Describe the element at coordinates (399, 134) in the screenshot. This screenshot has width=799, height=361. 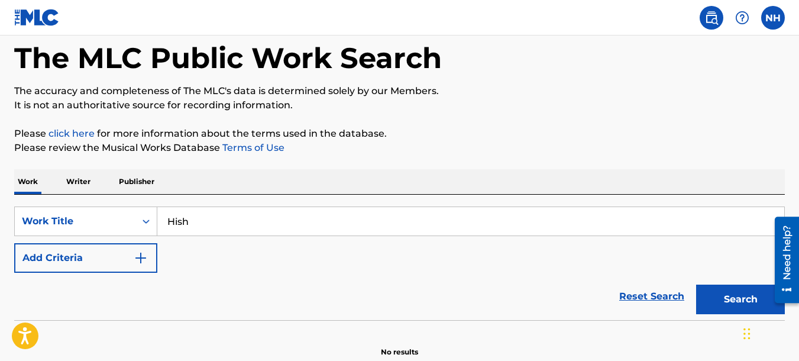
I see `p: Please for more information about the terms used in the database.` at that location.